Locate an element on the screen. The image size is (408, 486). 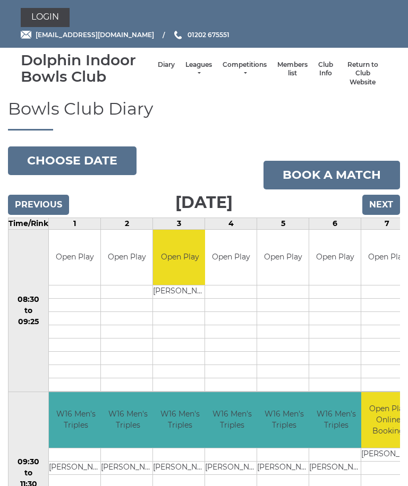
td: Time/Rink is located at coordinates (29, 224).